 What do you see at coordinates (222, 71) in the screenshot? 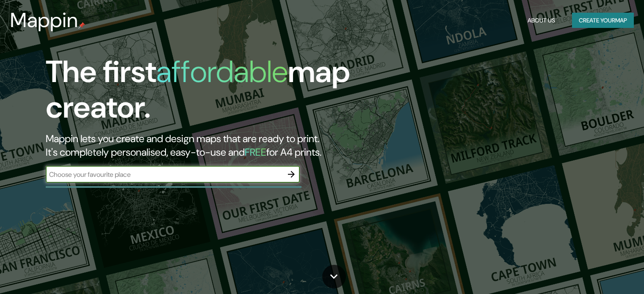
I see `h1: affordable` at bounding box center [222, 71].